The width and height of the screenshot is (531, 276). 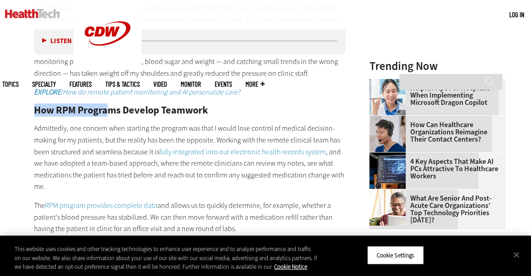 I want to click on a: How Can Healthcare Organizations Reimagine Their Contact Centers?, so click(x=435, y=132).